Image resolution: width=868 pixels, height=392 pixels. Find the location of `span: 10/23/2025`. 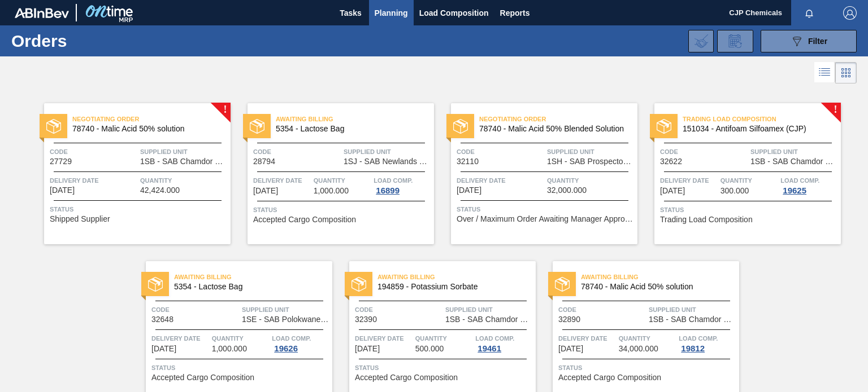

span: 10/23/2025 is located at coordinates (570, 349).